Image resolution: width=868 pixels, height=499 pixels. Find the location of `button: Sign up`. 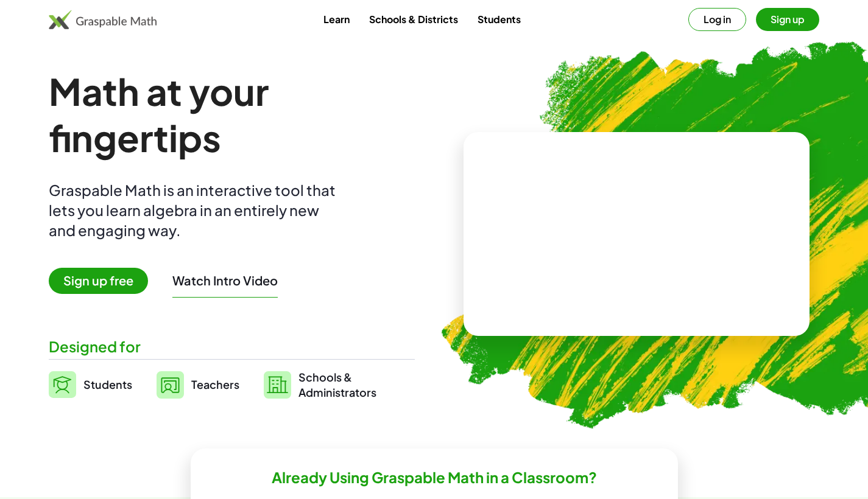

button: Sign up is located at coordinates (788, 20).